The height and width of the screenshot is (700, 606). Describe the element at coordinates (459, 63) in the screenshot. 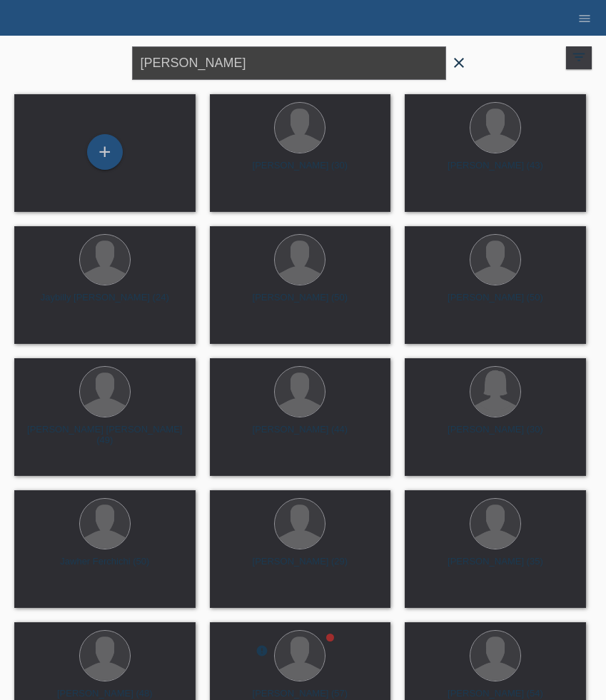

I see `i: close` at that location.